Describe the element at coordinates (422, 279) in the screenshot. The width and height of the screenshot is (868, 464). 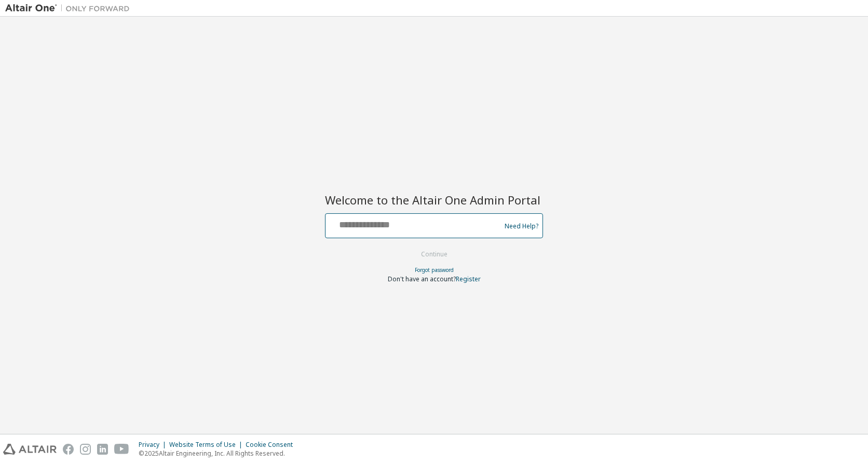
I see `span: Don't have an account?` at that location.